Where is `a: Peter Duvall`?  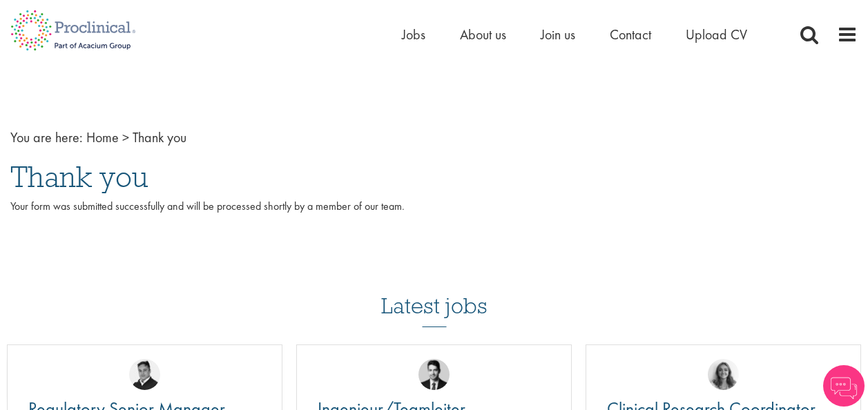
a: Peter Duvall is located at coordinates (144, 375).